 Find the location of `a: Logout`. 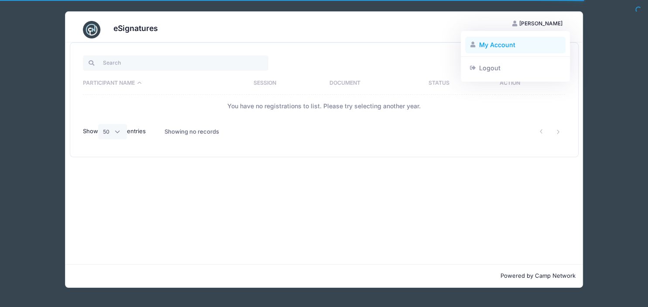

a: Logout is located at coordinates (515, 68).